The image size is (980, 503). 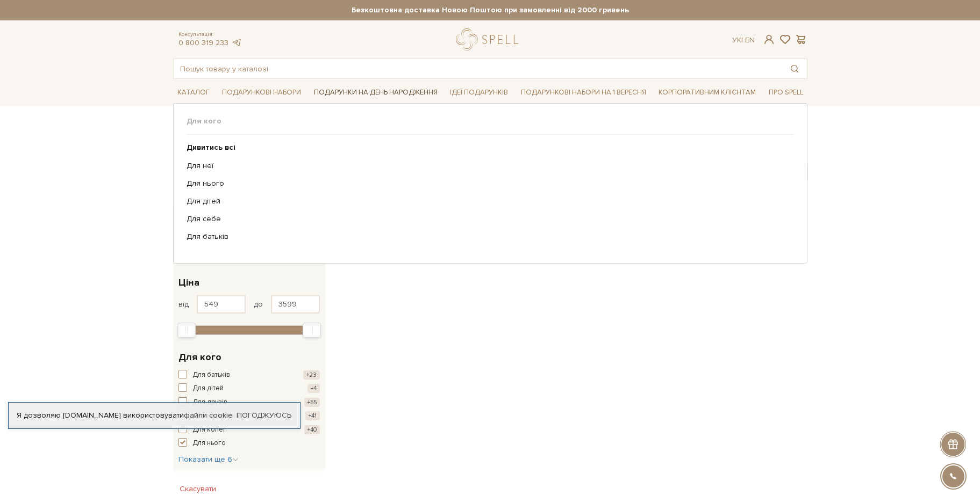 I want to click on a: Корпоративним клієнтам, so click(x=707, y=92).